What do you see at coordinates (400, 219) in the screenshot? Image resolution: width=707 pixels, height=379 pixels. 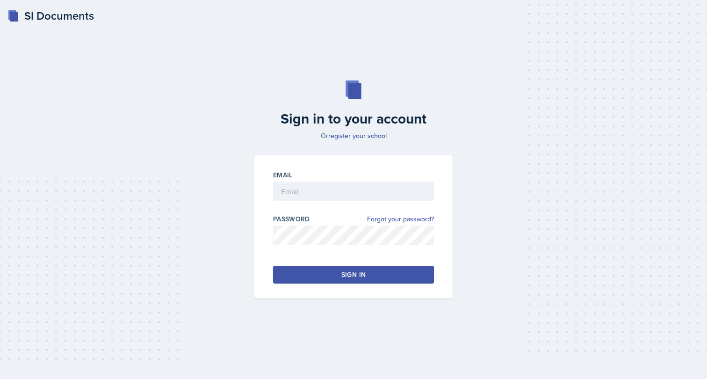 I see `a: Forgot your password?` at bounding box center [400, 219].